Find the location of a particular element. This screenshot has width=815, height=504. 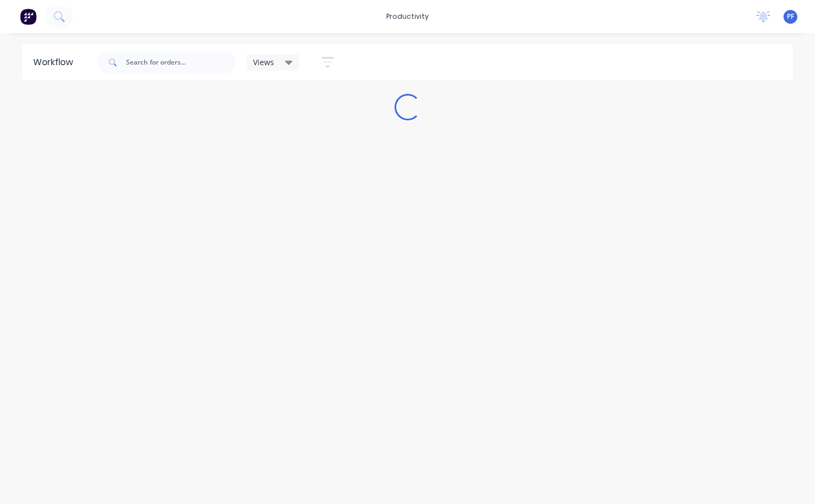

div: Workflow is located at coordinates (56, 62).